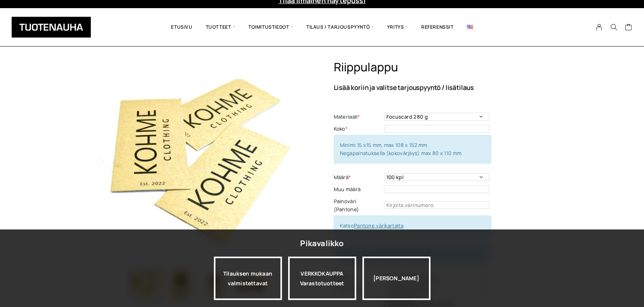 The width and height of the screenshot is (644, 307). What do you see at coordinates (340, 27) in the screenshot?
I see `span: Tilaus / Tarjouspyyntö` at bounding box center [340, 27].